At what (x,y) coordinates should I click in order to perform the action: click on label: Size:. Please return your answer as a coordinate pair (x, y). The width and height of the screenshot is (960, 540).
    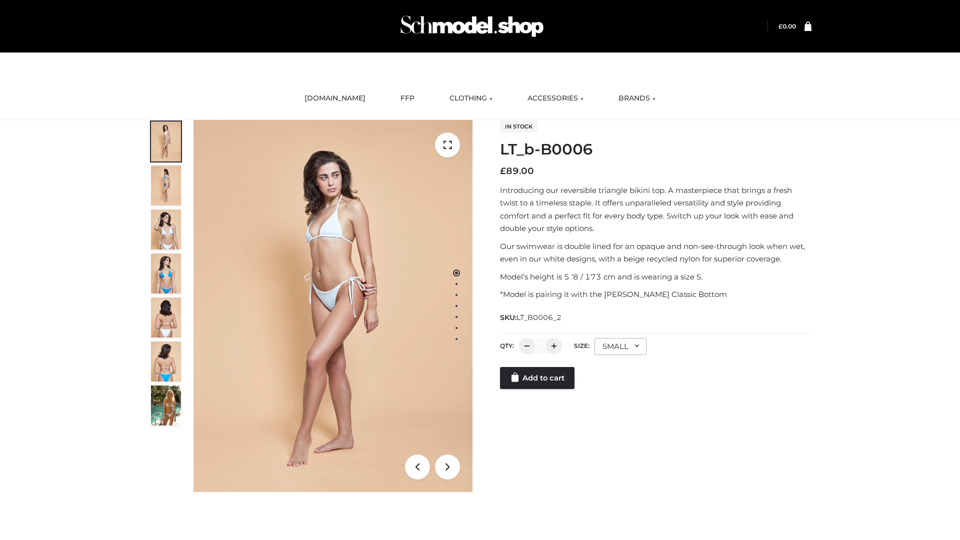
    Looking at the image, I should click on (582, 346).